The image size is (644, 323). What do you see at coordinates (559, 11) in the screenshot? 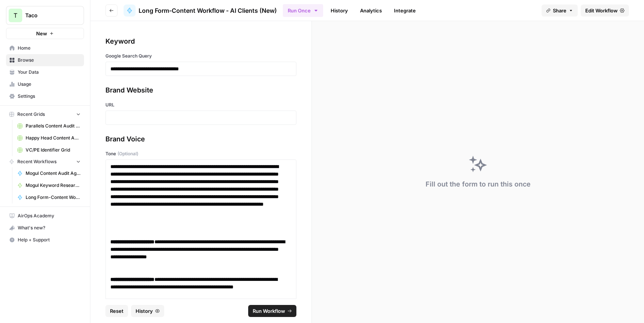
I see `button: Share` at bounding box center [559, 11].